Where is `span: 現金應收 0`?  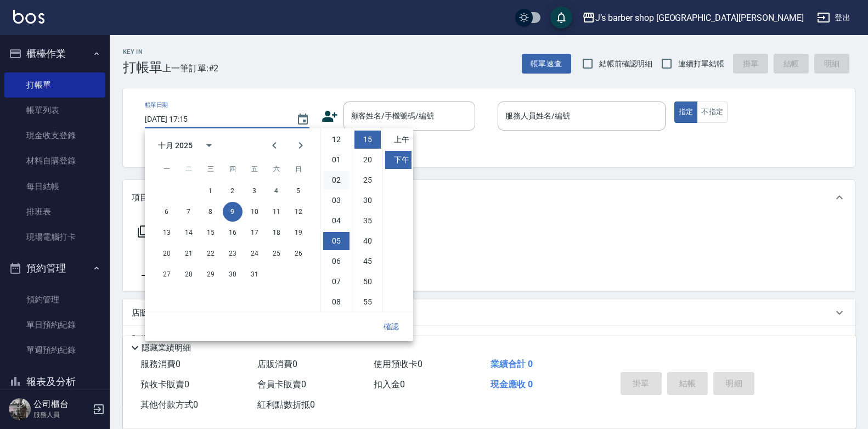 span: 現金應收 0 is located at coordinates (511, 384).